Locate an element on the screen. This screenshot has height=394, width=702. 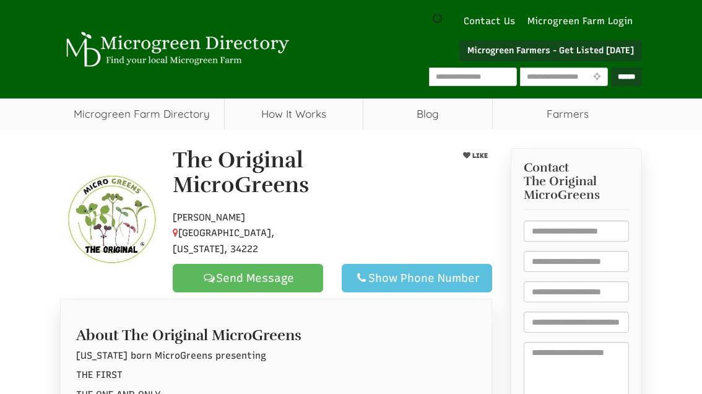
span: The Original MicroGreens is located at coordinates (576, 188).